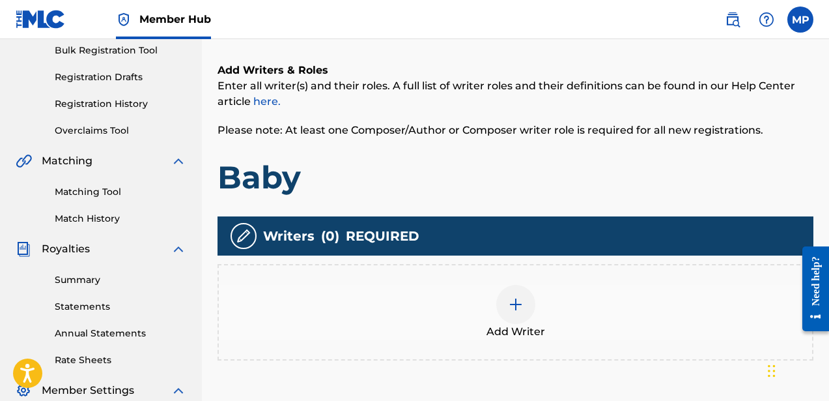 This screenshot has height=401, width=829. I want to click on a: Annual Statements, so click(120, 333).